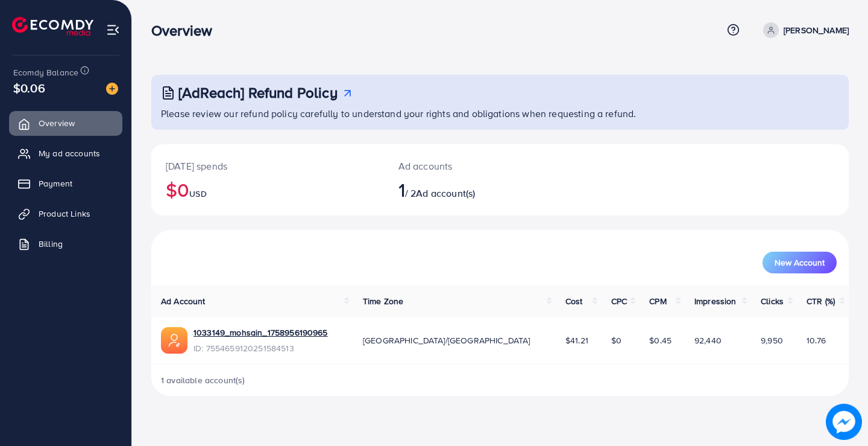 The image size is (868, 446). What do you see at coordinates (51, 244) in the screenshot?
I see `span: Billing` at bounding box center [51, 244].